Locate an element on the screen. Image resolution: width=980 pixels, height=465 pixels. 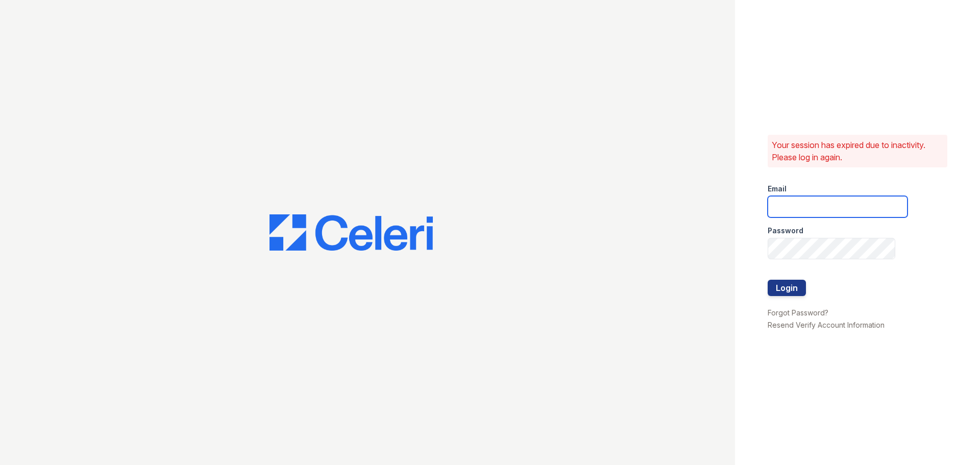
a: Forgot Password? is located at coordinates (797, 312).